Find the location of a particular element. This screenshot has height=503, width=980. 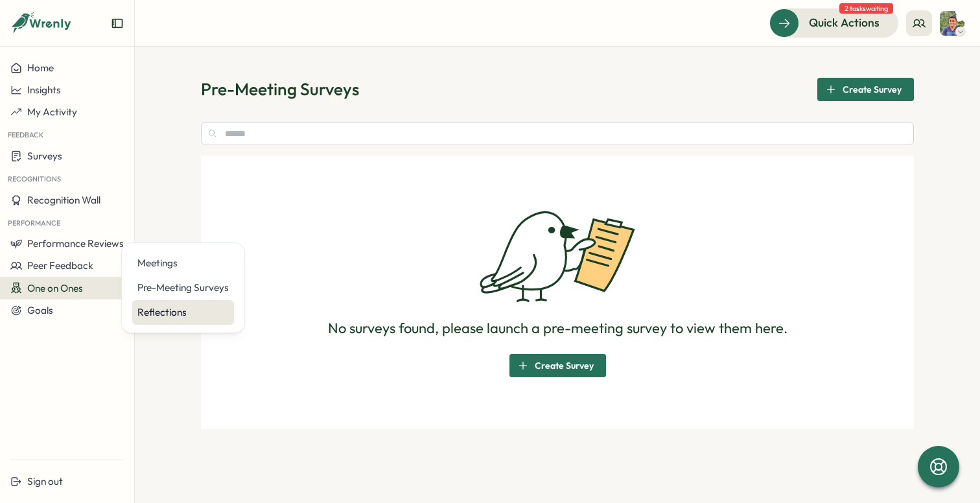

a: Pre-Meeting Surveys is located at coordinates (183, 288).